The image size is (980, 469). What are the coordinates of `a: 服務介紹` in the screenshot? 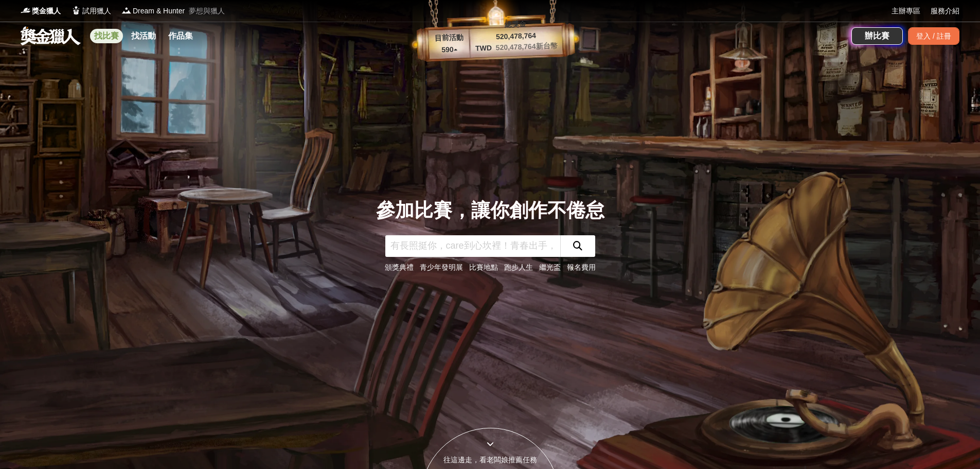 It's located at (945, 11).